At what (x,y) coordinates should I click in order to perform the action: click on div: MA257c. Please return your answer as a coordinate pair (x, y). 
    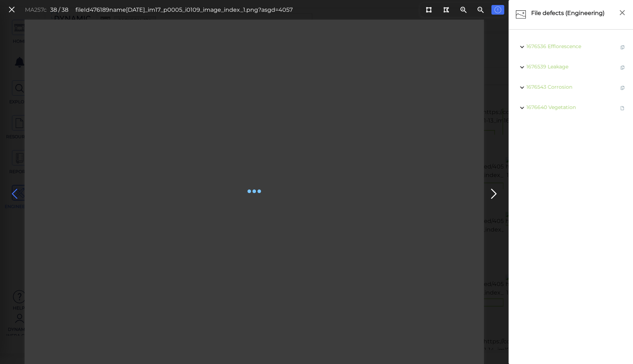
    Looking at the image, I should click on (35, 10).